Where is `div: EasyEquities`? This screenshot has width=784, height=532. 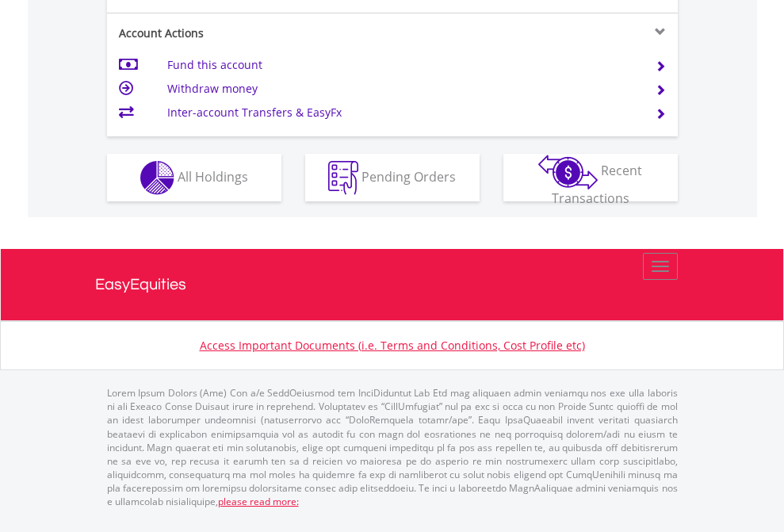 div: EasyEquities is located at coordinates (393, 285).